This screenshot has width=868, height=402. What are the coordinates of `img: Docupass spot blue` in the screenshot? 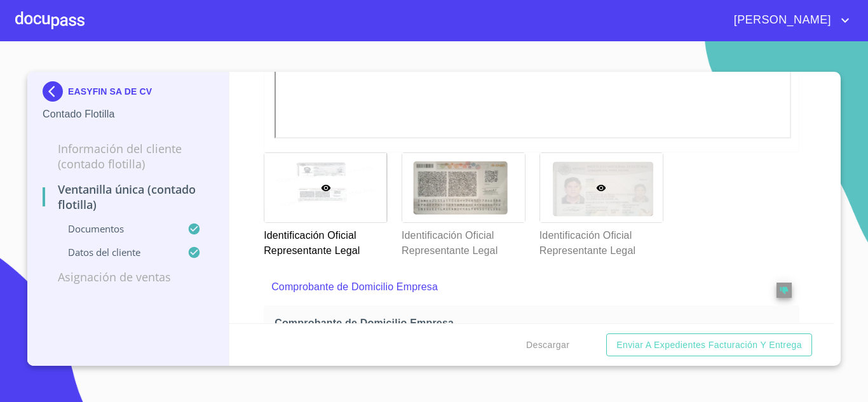 It's located at (55, 91).